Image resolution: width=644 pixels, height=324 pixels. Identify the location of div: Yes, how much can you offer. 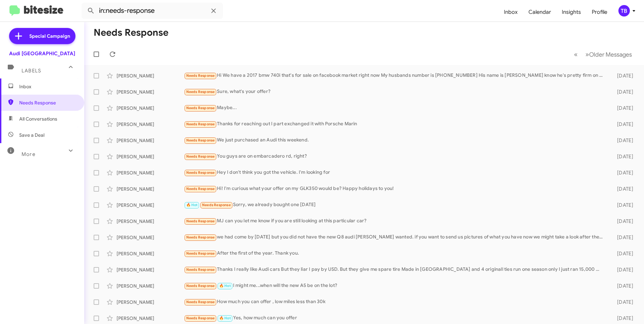
(395, 319).